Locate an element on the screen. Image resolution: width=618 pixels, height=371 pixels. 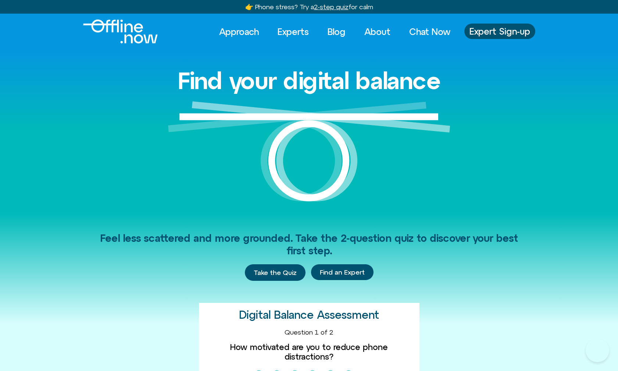
div: Question 1 of 2 is located at coordinates (309, 332).